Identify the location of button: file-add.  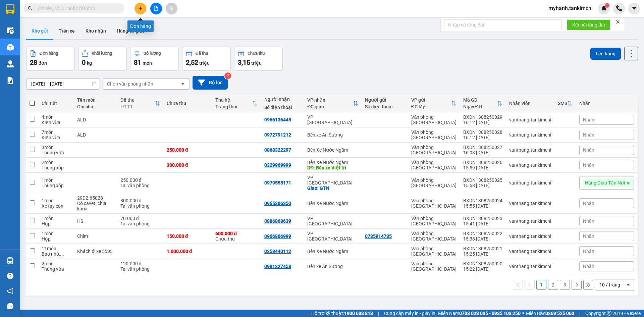
(156, 8).